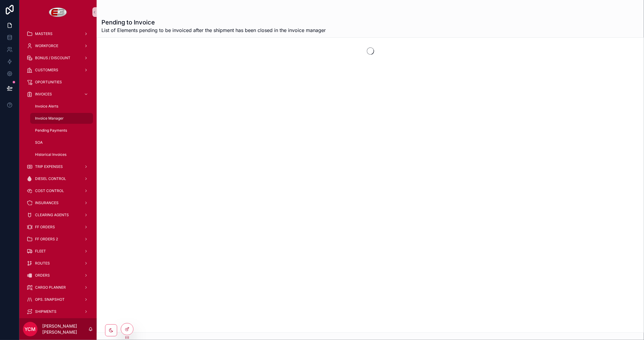 Image resolution: width=644 pixels, height=340 pixels. What do you see at coordinates (58, 58) in the screenshot?
I see `a: BONUS / DISCOUNT` at bounding box center [58, 58].